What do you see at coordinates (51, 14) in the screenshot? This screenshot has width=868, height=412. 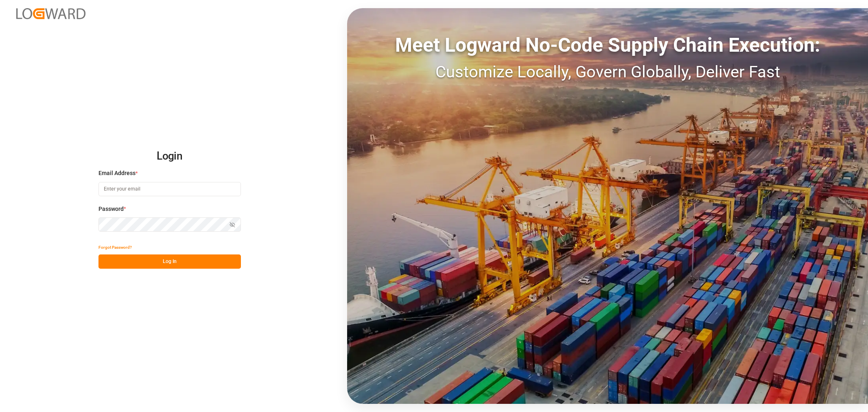 I see `img: Logward_new_orange.png` at bounding box center [51, 14].